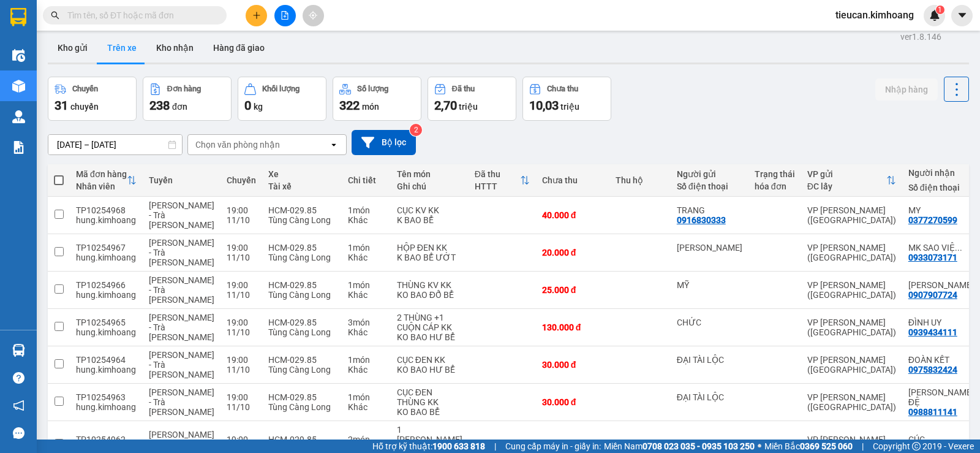 The width and height of the screenshot is (980, 453). I want to click on div: 40.000 đ, so click(573, 215).